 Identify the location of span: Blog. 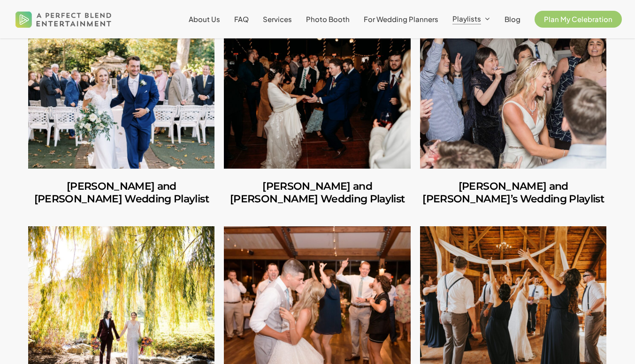
(513, 19).